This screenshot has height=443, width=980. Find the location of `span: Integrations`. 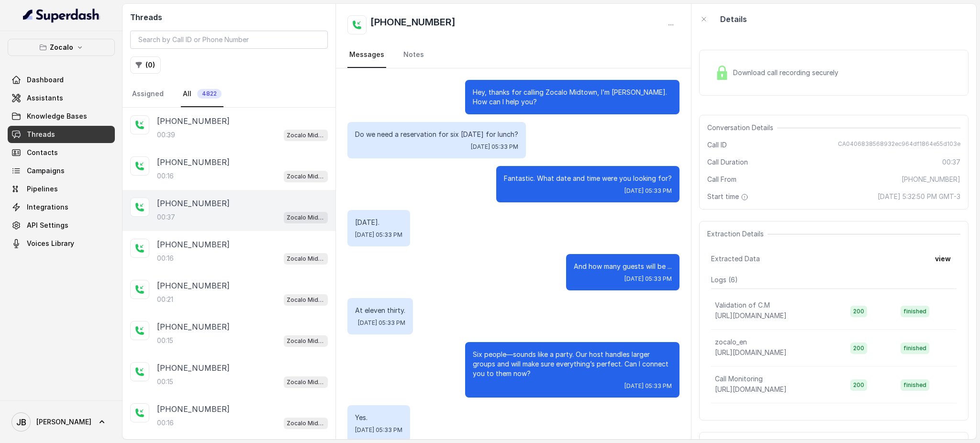

span: Integrations is located at coordinates (48, 207).